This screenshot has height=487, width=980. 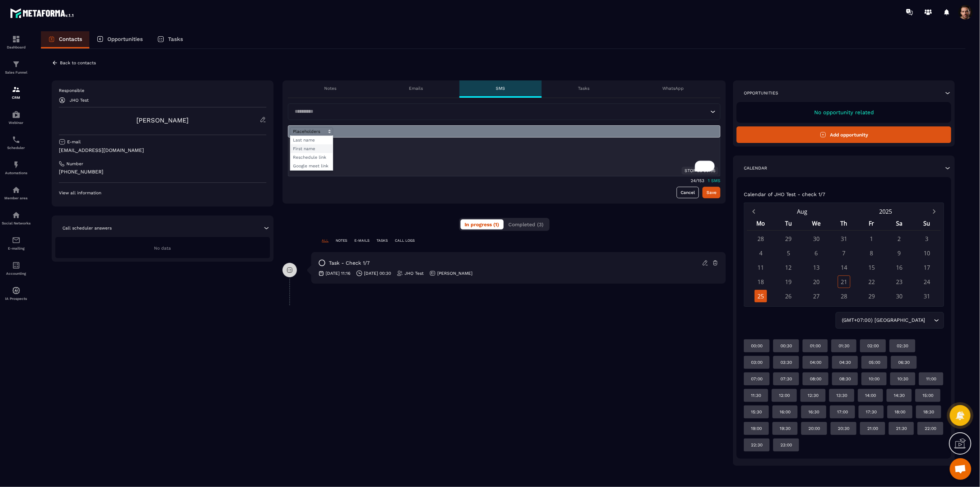 I want to click on p: 12:00, so click(x=785, y=395).